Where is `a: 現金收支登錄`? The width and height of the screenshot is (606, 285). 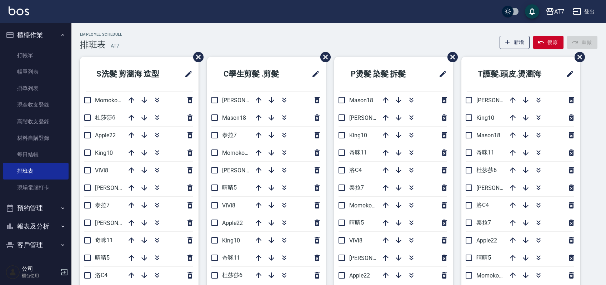 a: 現金收支登錄 is located at coordinates (36, 105).